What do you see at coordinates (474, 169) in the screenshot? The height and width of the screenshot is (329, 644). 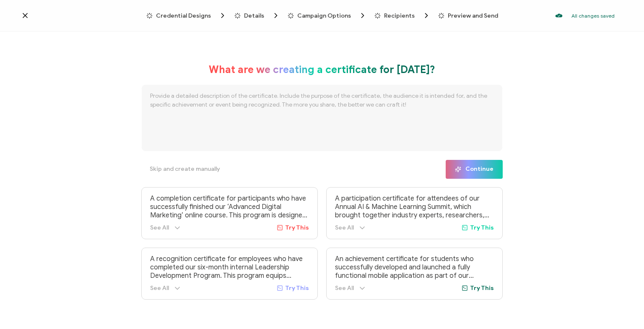 I see `span: Continue` at bounding box center [474, 169].